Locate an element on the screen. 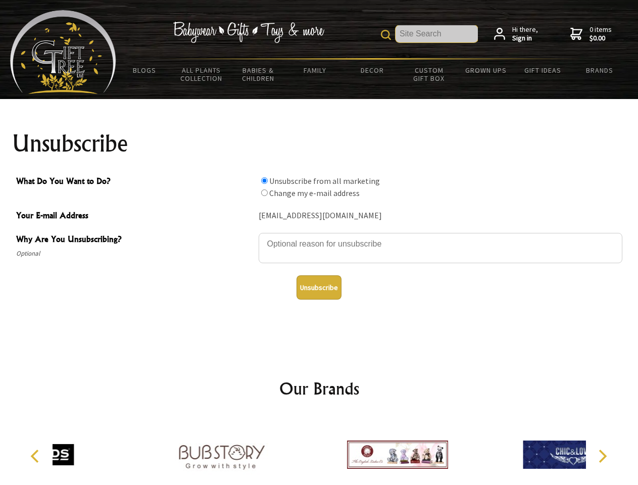 The image size is (638, 485). h1: Unsubscribe is located at coordinates (319, 143).